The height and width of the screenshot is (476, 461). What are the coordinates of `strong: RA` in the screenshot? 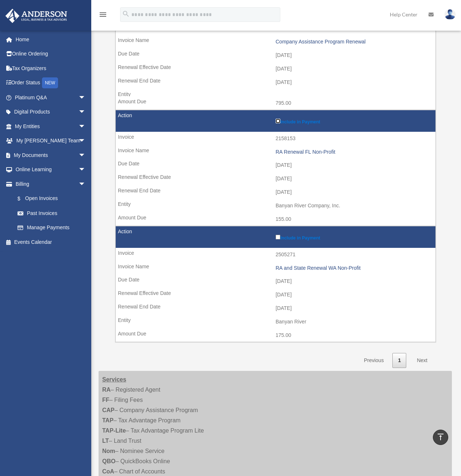 It's located at (106, 390).